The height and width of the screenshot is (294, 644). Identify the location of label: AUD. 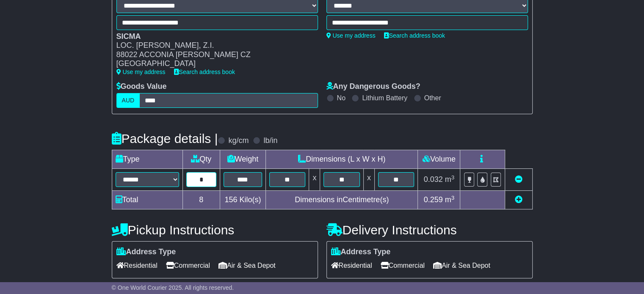
(128, 100).